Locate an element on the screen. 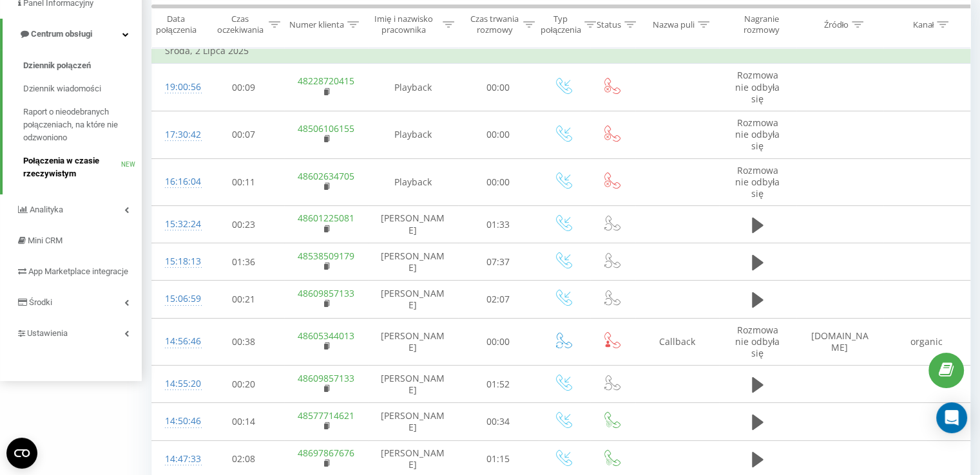 Image resolution: width=980 pixels, height=475 pixels. td: 00:21 is located at coordinates (243, 300).